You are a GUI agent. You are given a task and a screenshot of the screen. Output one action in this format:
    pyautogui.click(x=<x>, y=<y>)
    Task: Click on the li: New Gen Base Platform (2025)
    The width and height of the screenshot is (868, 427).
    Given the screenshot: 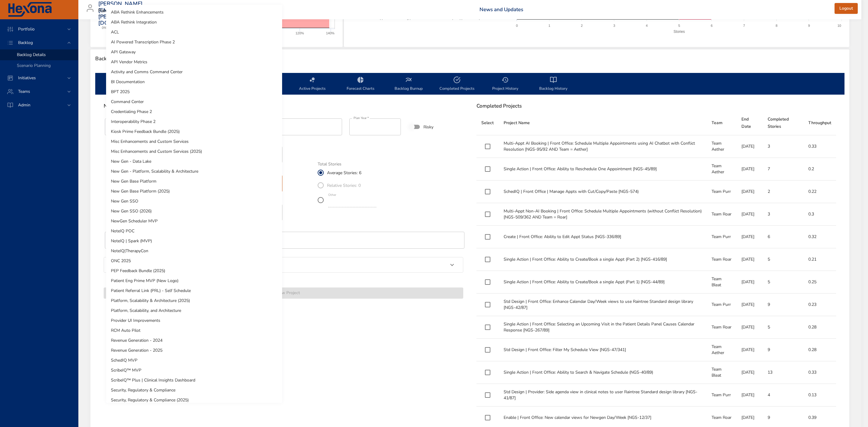 What is the action you would take?
    pyautogui.click(x=194, y=191)
    